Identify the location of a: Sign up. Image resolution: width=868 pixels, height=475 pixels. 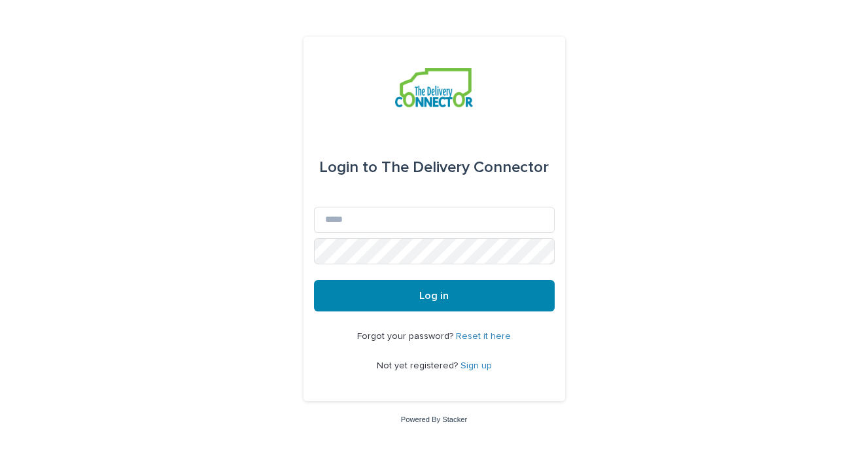
(476, 366).